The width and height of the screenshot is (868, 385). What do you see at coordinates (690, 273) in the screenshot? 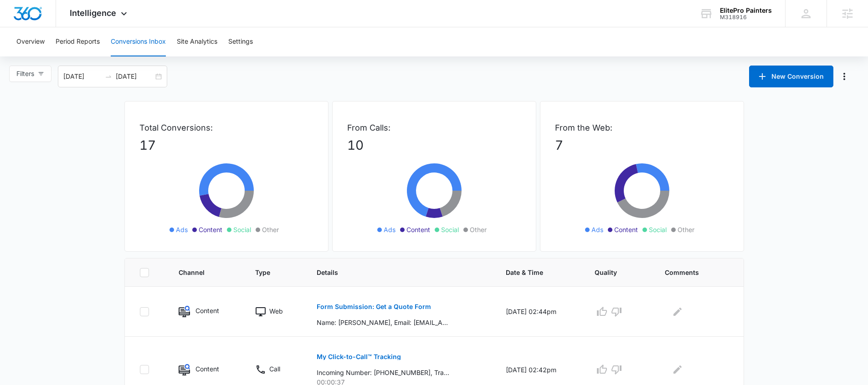
I see `span: Comments` at bounding box center [690, 273].